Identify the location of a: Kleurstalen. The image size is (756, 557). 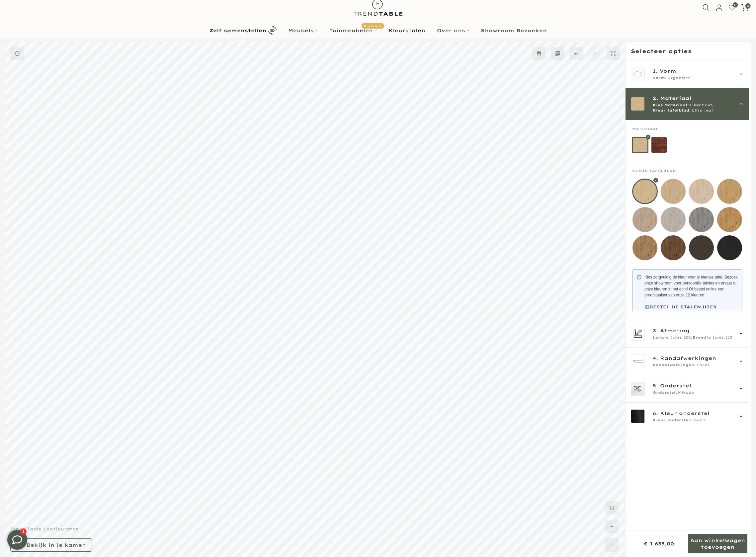
(407, 31).